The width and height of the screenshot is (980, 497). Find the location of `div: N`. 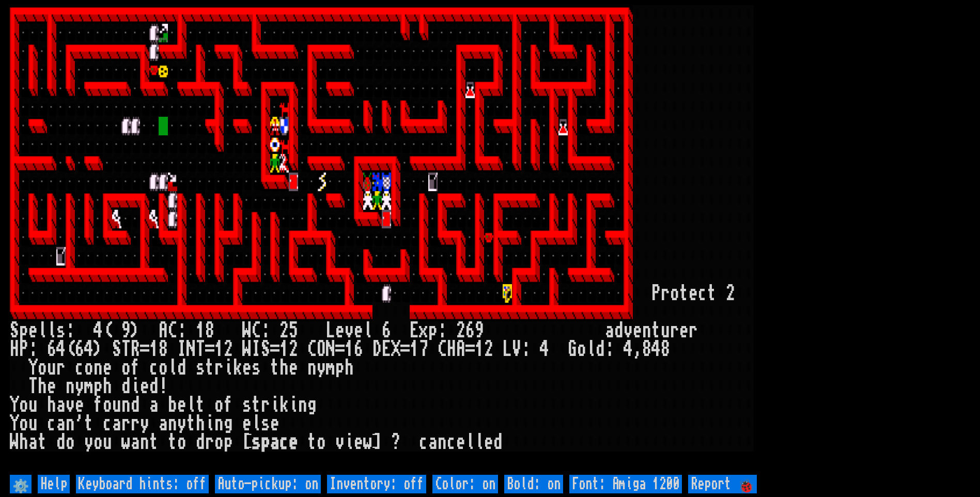

div: N is located at coordinates (330, 349).